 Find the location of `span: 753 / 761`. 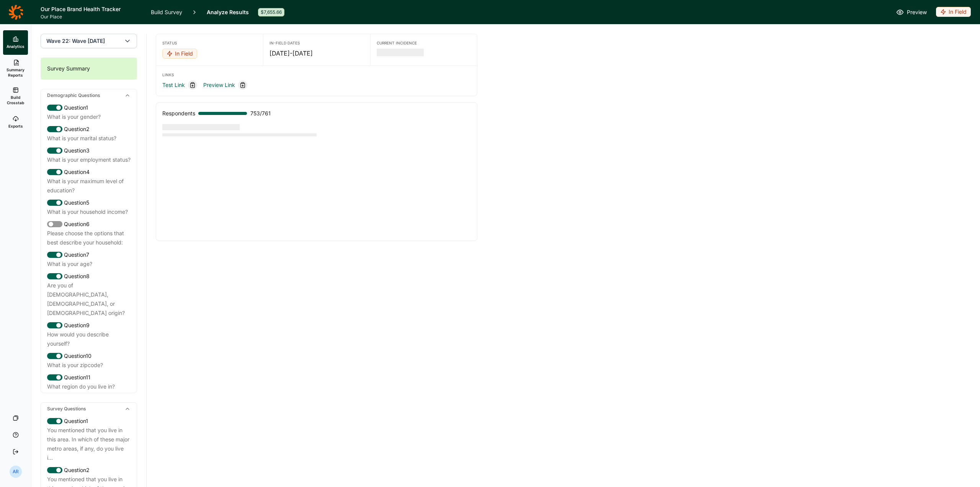

span: 753 / 761 is located at coordinates (260, 113).